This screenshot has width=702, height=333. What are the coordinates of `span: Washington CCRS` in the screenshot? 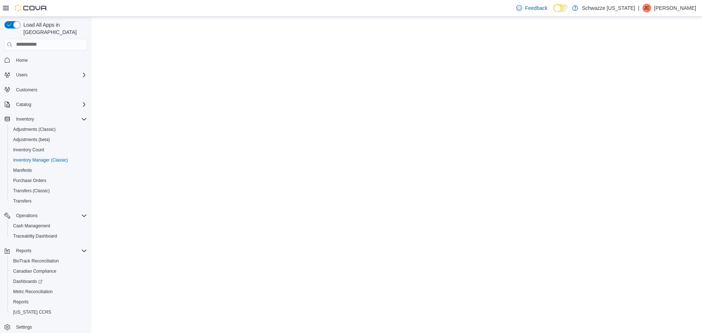 It's located at (49, 312).